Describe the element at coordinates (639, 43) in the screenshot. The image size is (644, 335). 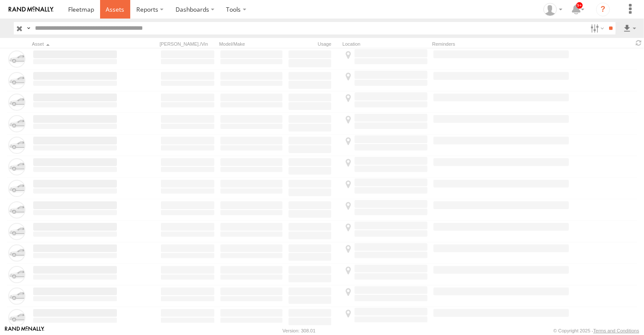
I see `span: Refresh` at that location.